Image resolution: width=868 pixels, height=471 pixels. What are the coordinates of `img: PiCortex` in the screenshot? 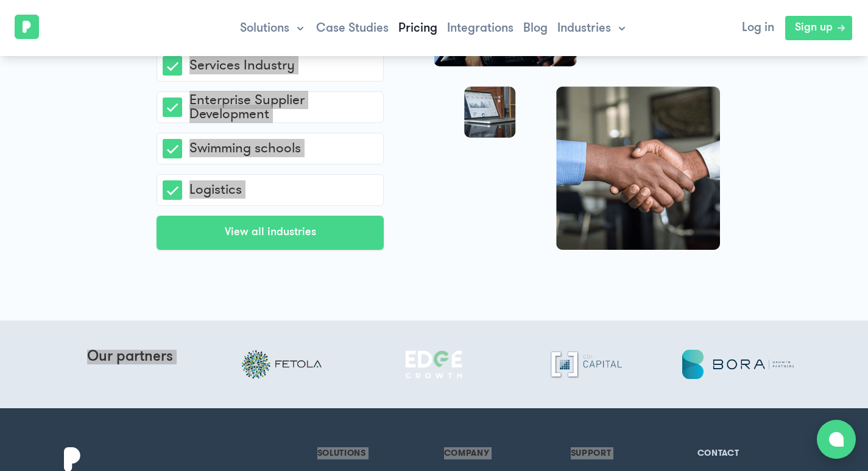 It's located at (27, 27).